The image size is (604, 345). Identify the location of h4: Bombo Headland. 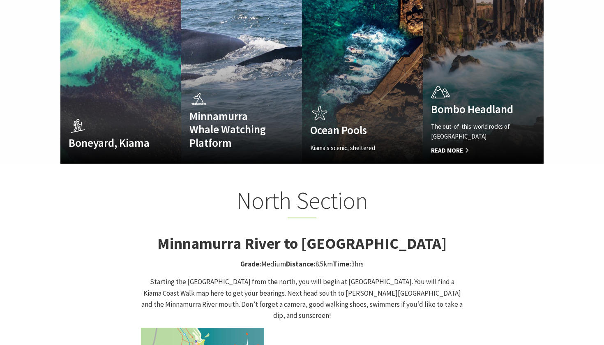
(475, 109).